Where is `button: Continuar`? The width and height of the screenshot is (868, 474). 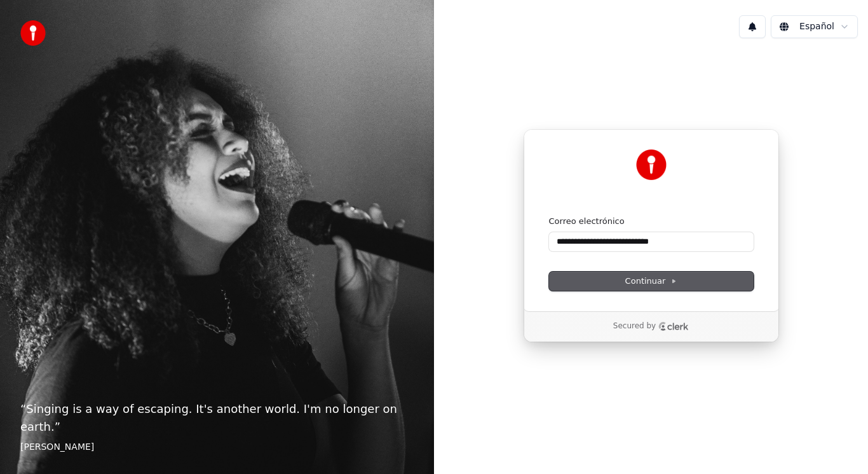
button: Continuar is located at coordinates (651, 281).